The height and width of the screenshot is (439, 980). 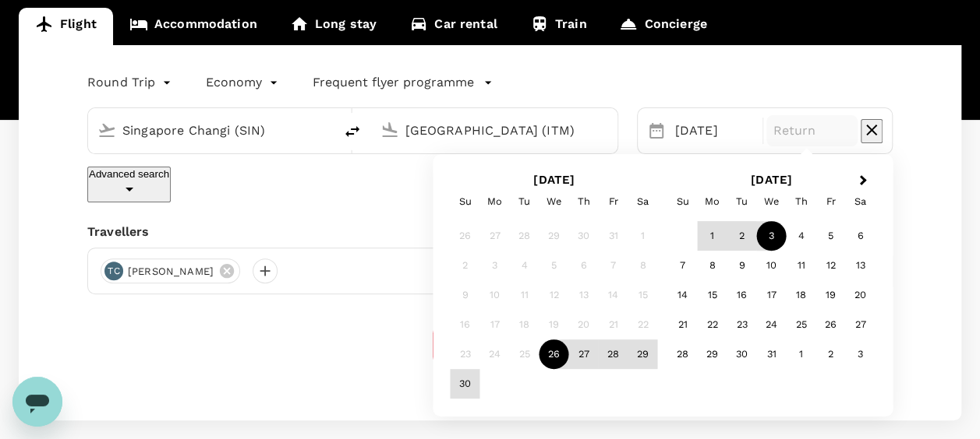 I want to click on div: Not available Saturday, November 1st, 2025, so click(x=643, y=236).